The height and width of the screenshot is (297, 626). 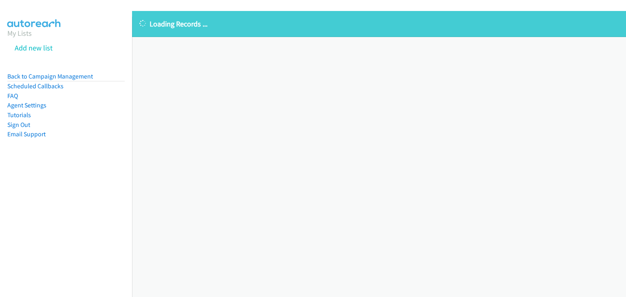 What do you see at coordinates (26, 134) in the screenshot?
I see `a: Email Support` at bounding box center [26, 134].